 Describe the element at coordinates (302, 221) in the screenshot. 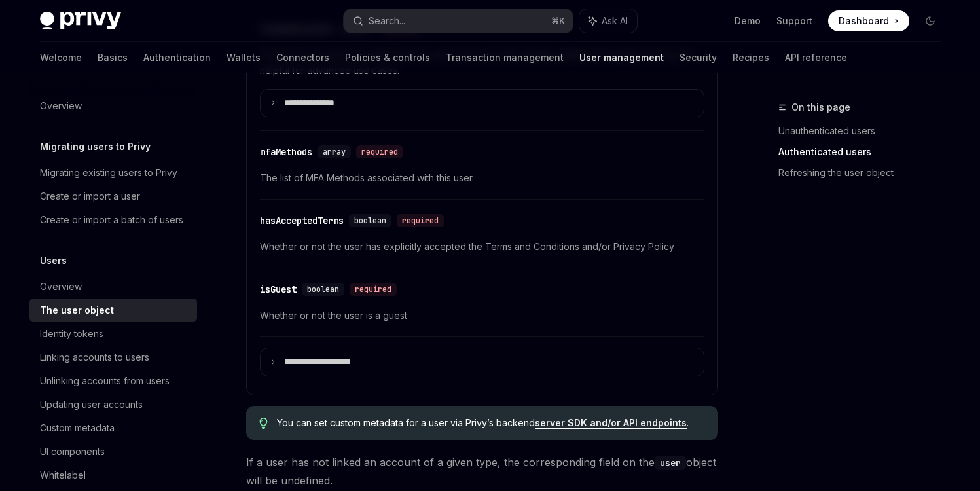

I see `div: hasAcceptedTerms` at that location.